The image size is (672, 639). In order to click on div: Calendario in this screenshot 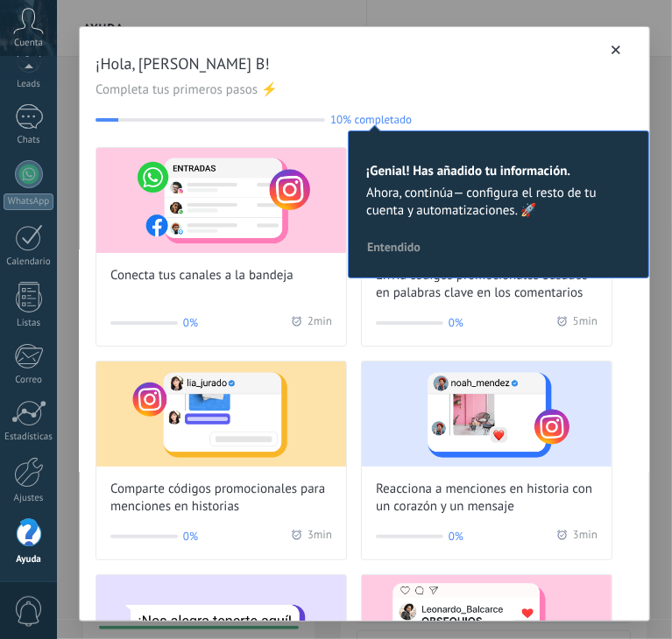, I will do `click(29, 262)`.